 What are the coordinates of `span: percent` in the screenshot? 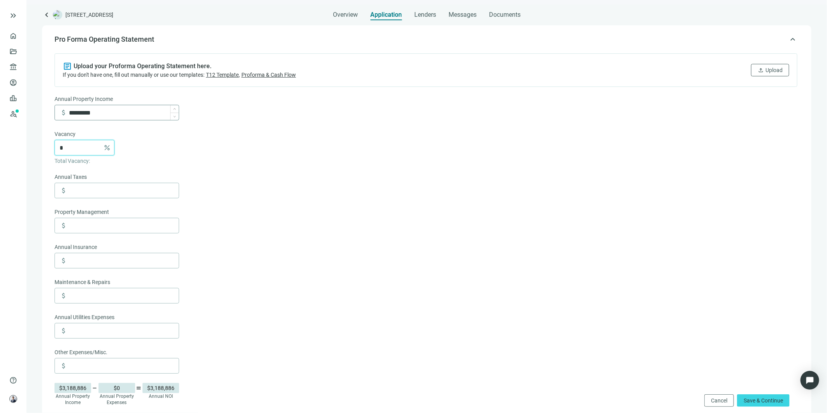 It's located at (107, 148).